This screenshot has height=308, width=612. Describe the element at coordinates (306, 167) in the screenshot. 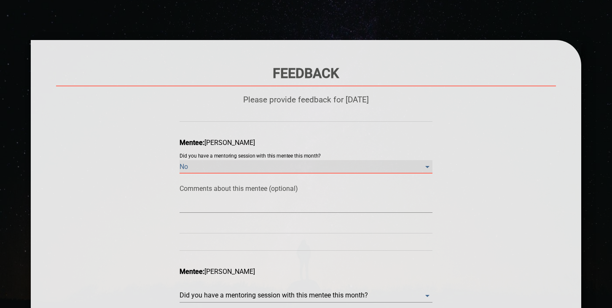

I see `div: No` at that location.